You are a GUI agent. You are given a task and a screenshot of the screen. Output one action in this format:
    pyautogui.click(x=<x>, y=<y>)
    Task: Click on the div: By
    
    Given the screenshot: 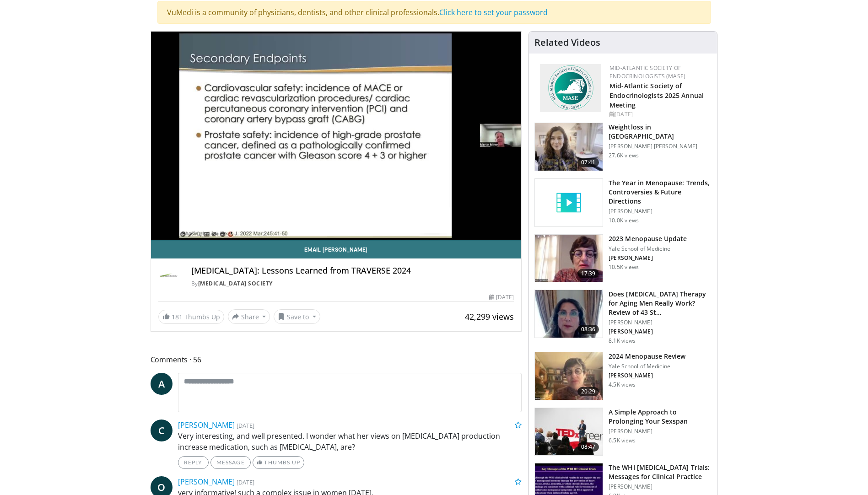 What is the action you would take?
    pyautogui.click(x=353, y=284)
    